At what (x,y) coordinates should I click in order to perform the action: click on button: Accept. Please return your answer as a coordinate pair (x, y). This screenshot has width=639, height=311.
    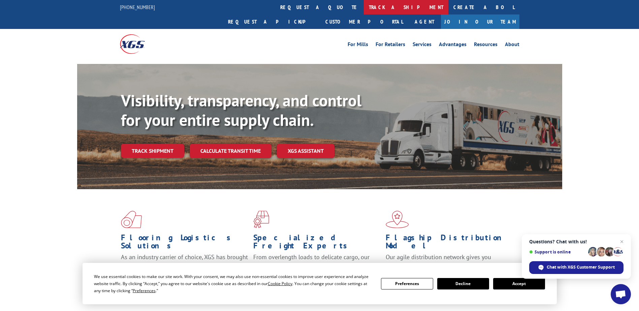
    Looking at the image, I should click on (519, 284).